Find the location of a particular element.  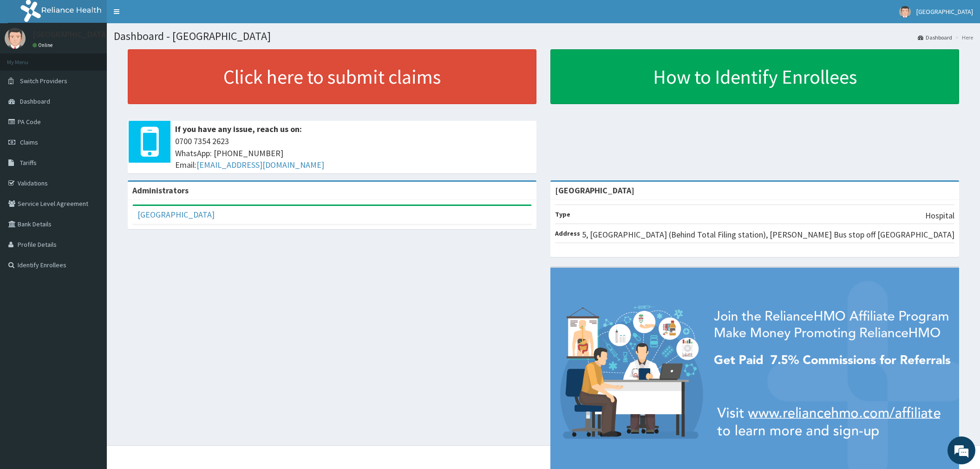

span: Dashboard is located at coordinates (35, 102).